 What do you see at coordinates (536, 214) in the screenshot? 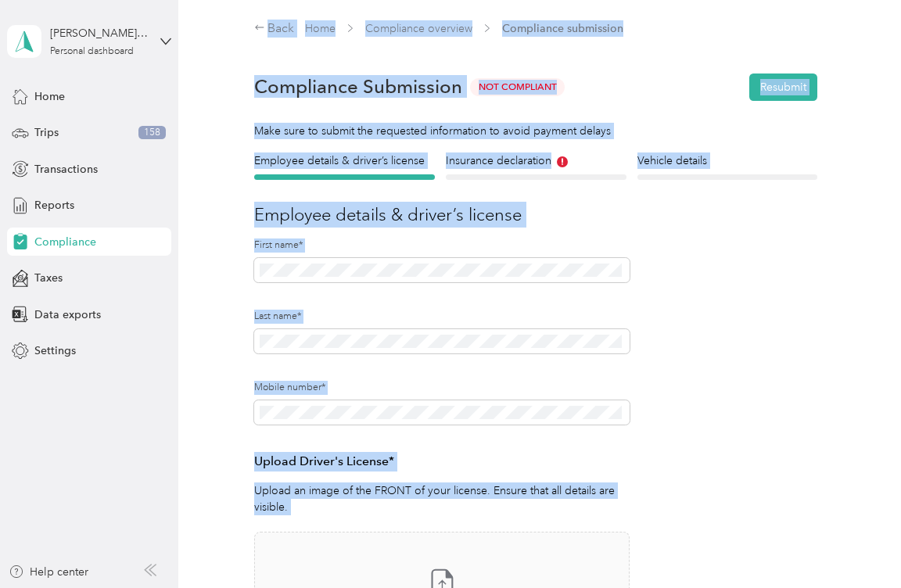
I see `h3: Employee details & driver’s license` at bounding box center [536, 214].